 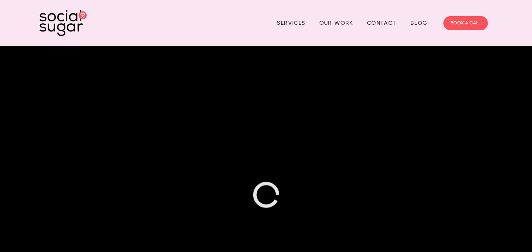 I want to click on a: BOOK A CALL, so click(x=465, y=23).